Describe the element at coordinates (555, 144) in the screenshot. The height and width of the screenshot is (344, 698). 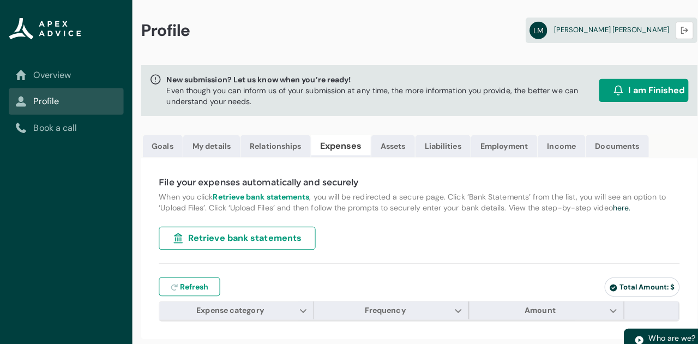
I see `a: Income` at that location.